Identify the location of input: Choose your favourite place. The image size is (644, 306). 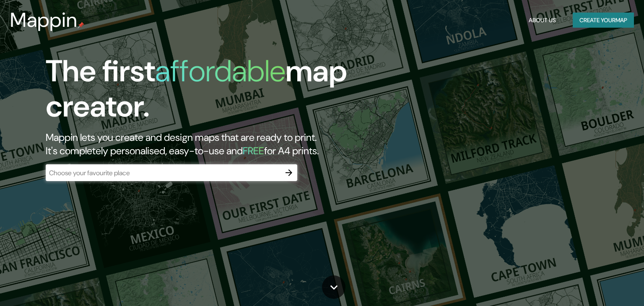
(163, 173).